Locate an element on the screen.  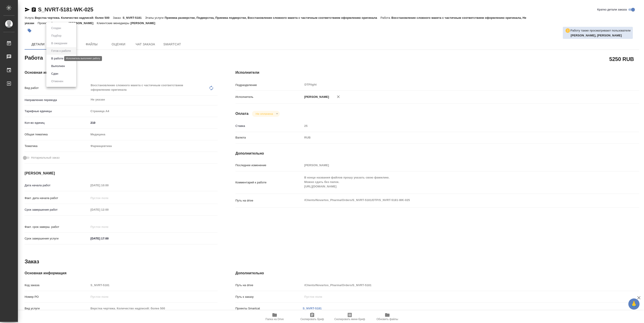
button: В работе is located at coordinates (57, 58).